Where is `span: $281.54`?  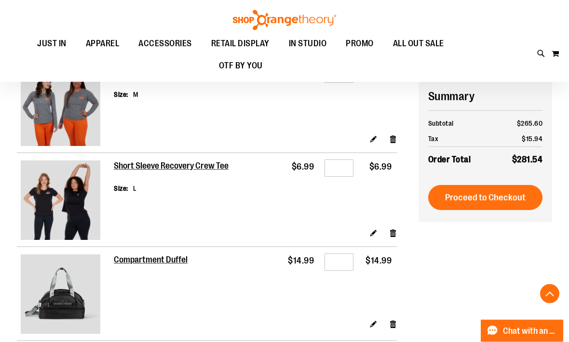 span: $281.54 is located at coordinates (527, 160).